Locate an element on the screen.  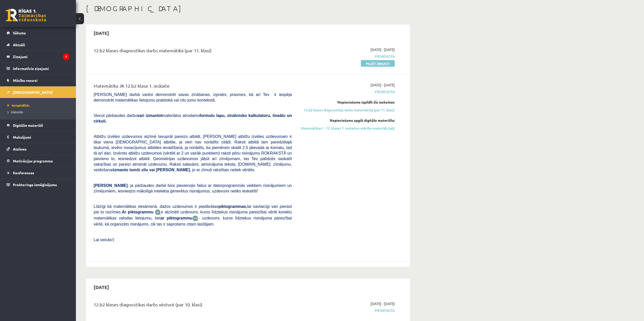
b: izmanto is located at coordinates (121, 170).